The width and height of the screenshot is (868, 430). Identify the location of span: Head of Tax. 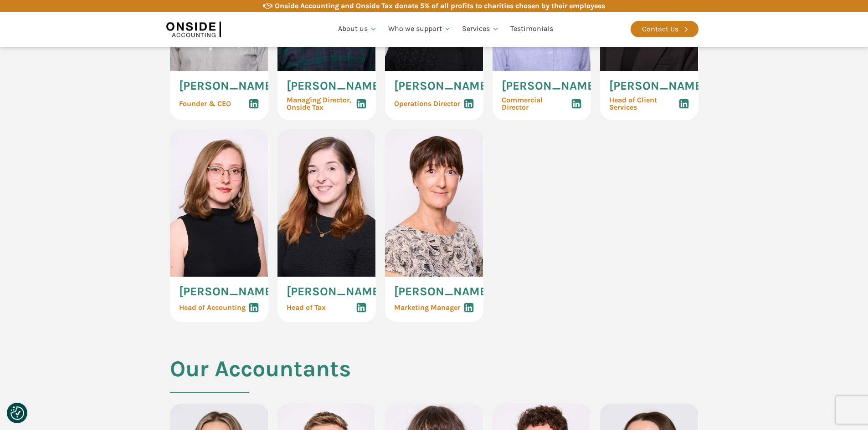
(306, 308).